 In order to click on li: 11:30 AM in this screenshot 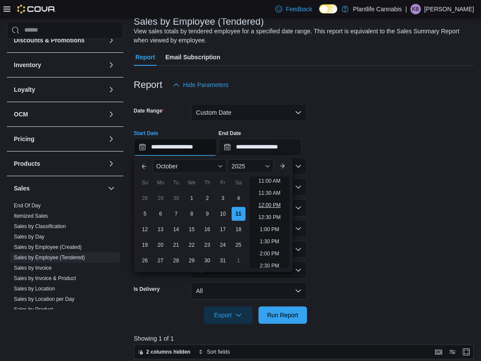, I will do `click(269, 193)`.